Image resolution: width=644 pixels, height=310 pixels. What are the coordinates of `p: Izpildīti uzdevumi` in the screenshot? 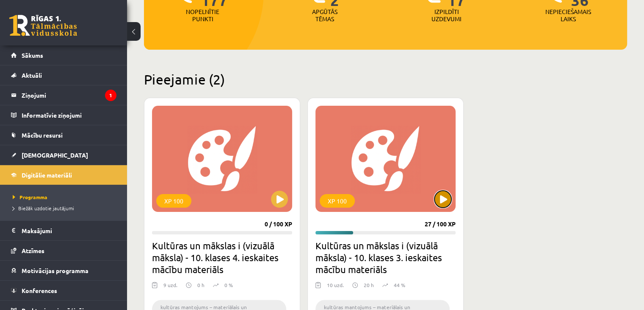 It's located at (447, 15).